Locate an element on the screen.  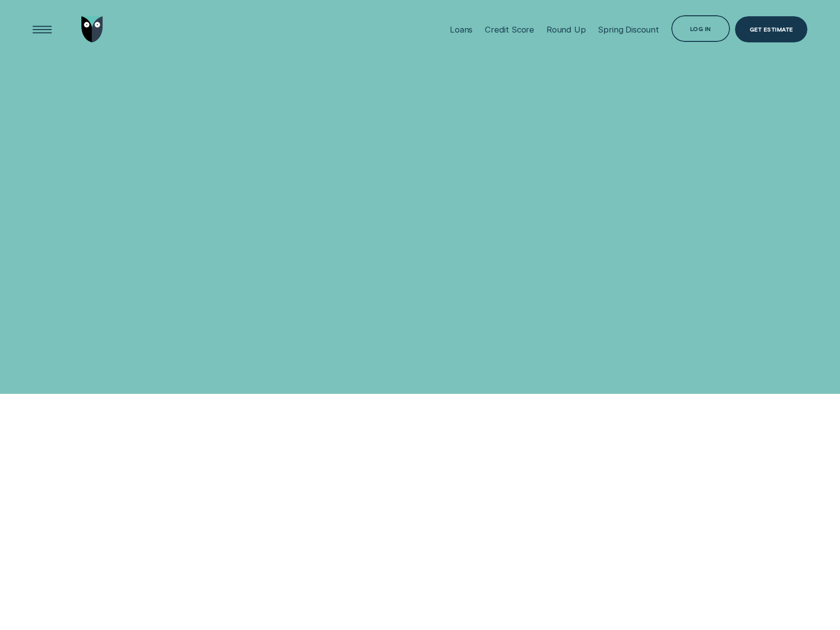
div: Loans is located at coordinates (461, 29).